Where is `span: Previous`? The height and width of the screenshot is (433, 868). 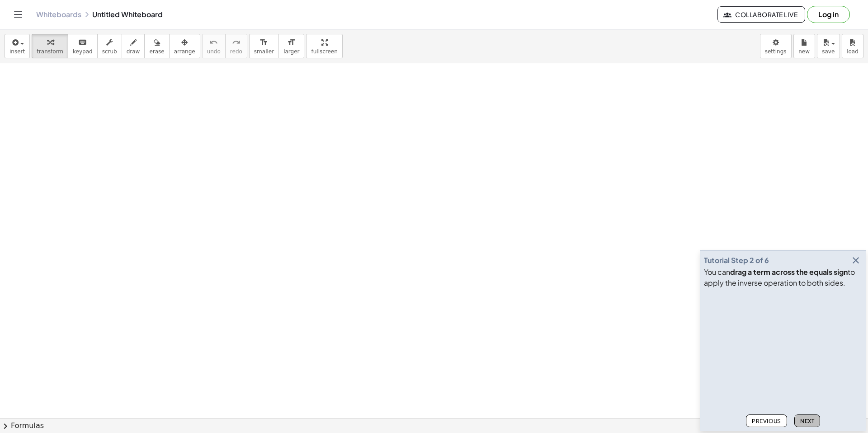 span: Previous is located at coordinates (766, 421).